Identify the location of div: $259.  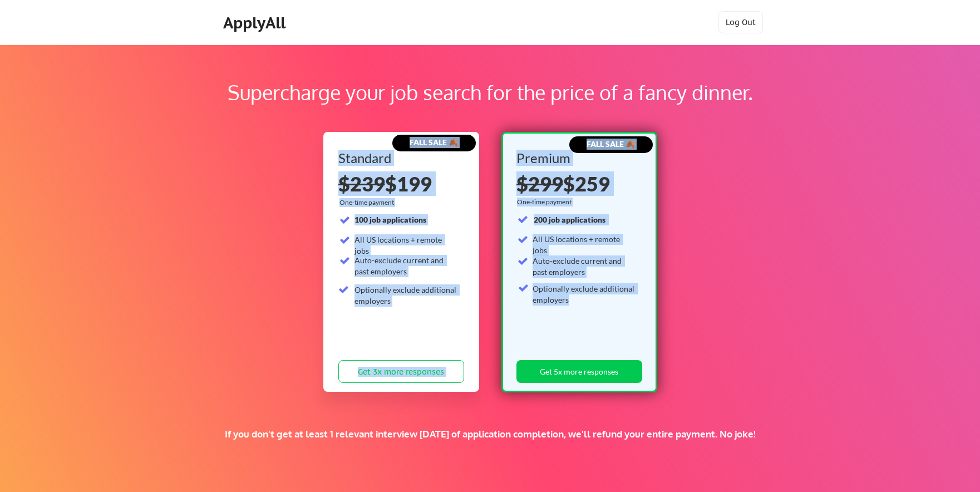
(577, 184).